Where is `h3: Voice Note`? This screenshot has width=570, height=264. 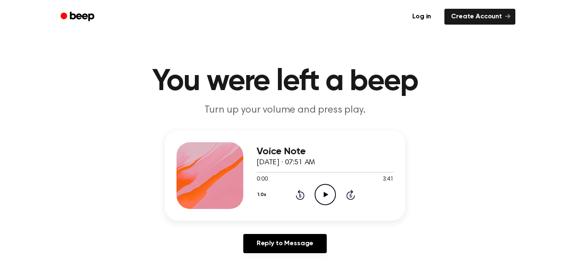 h3: Voice Note is located at coordinates (325, 152).